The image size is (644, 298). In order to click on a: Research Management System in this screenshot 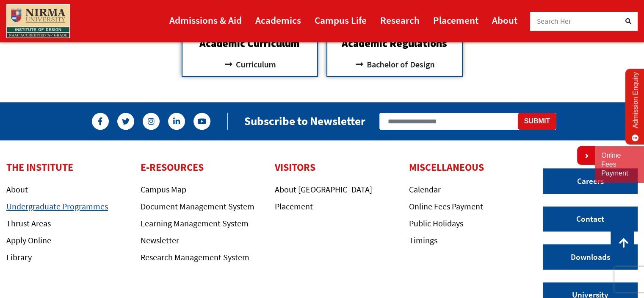, I will do `click(195, 257)`.